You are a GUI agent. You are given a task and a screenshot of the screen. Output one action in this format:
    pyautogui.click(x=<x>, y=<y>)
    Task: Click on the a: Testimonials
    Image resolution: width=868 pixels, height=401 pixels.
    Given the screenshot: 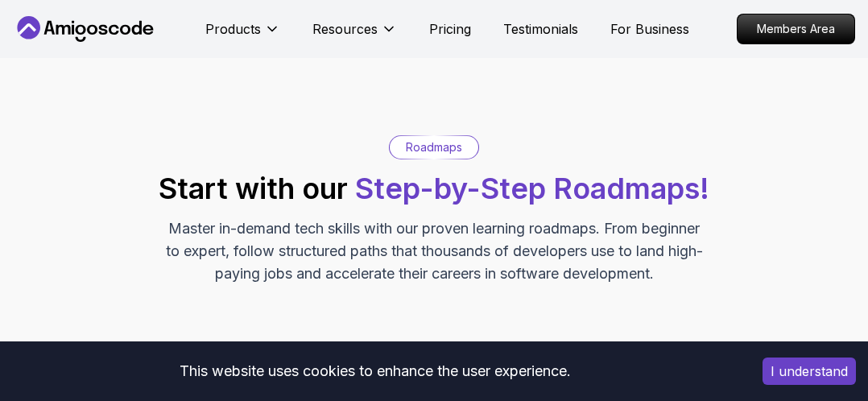 What is the action you would take?
    pyautogui.click(x=540, y=29)
    